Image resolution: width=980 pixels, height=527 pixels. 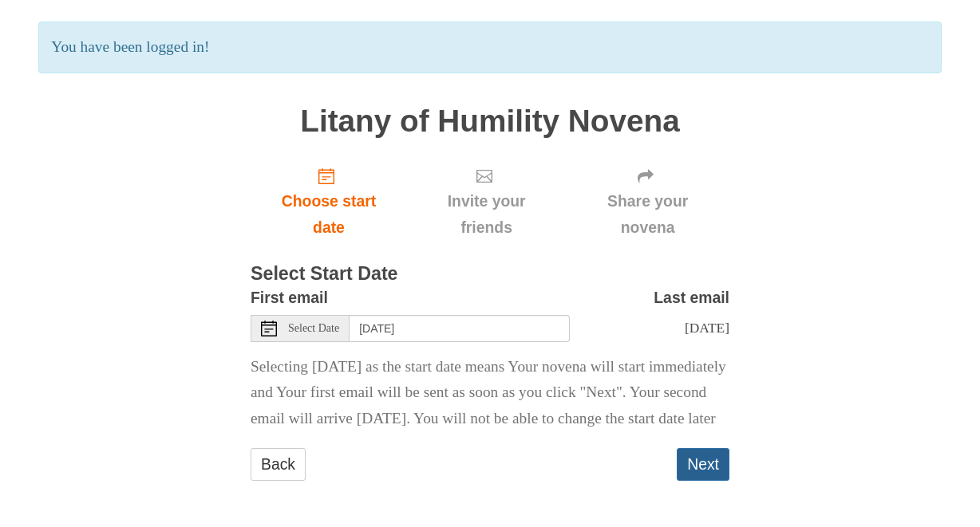 What do you see at coordinates (648, 215) in the screenshot?
I see `span: Share your novena` at bounding box center [648, 215].